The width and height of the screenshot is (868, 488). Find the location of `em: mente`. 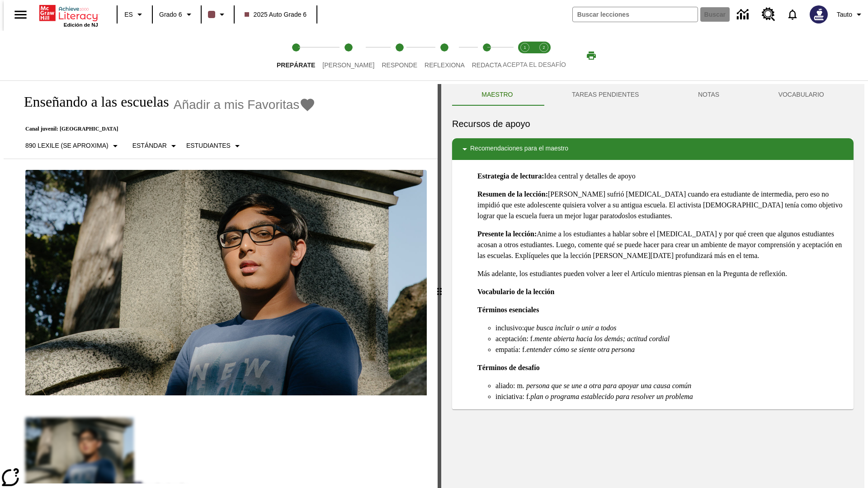

em: mente is located at coordinates (543, 339).